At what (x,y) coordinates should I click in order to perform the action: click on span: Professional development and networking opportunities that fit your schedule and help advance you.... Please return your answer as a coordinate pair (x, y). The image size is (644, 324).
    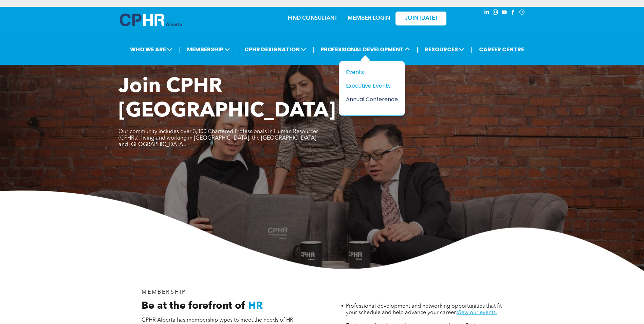
    Looking at the image, I should click on (424, 309).